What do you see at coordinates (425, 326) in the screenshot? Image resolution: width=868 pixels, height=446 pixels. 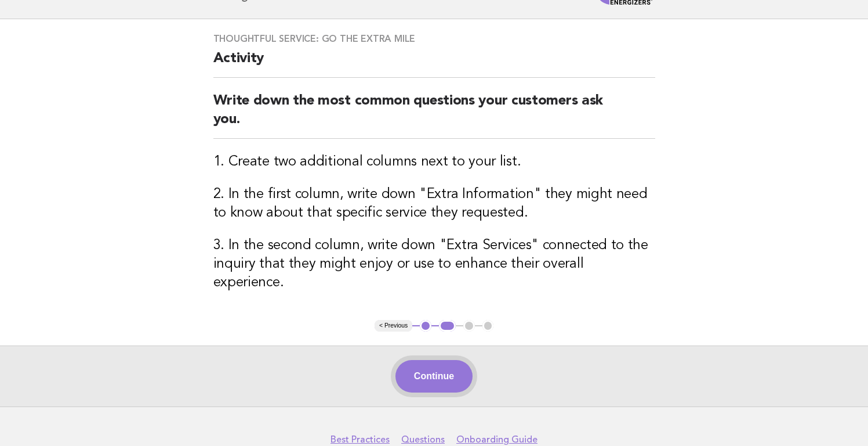 I see `button: 1` at bounding box center [425, 326].